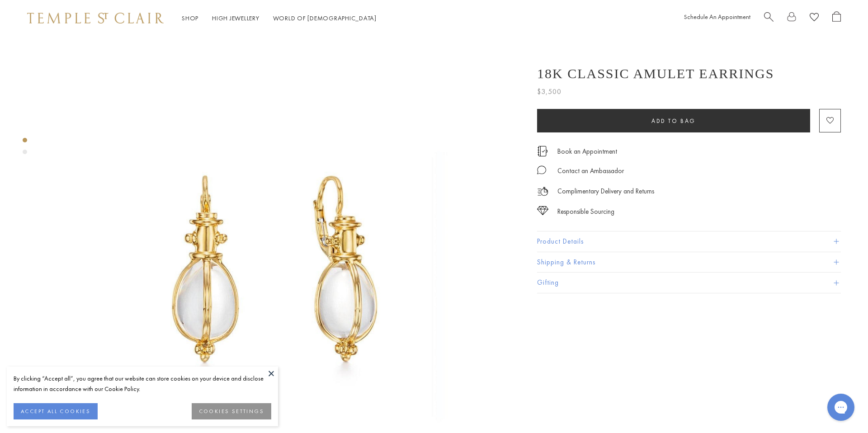 The width and height of the screenshot is (868, 433). I want to click on p: Complimentary Delivery and Returns, so click(606, 191).